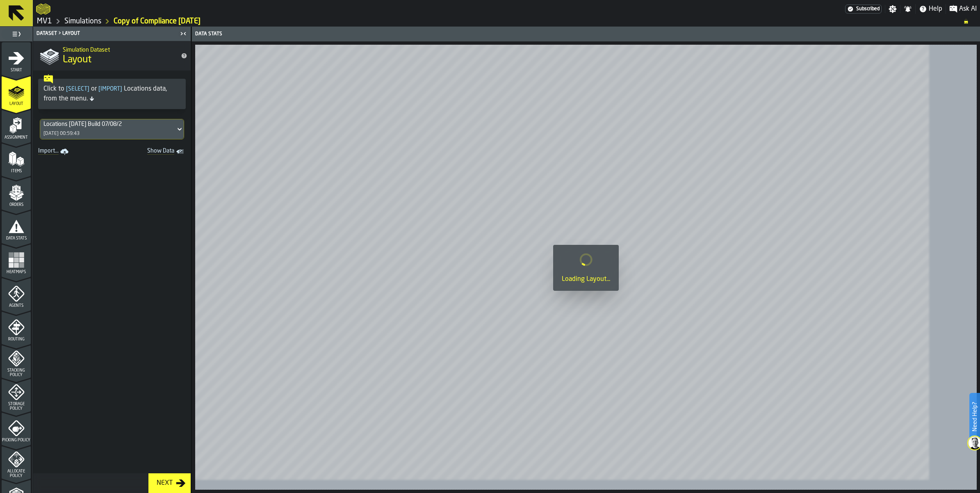 Image resolution: width=980 pixels, height=493 pixels. What do you see at coordinates (16, 261) in the screenshot?
I see `li: menu Heatmaps` at bounding box center [16, 261].